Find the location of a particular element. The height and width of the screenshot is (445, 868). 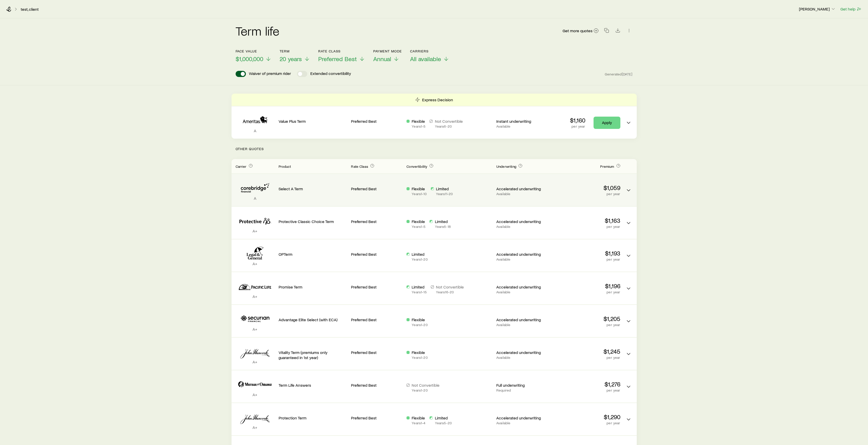

p: Protective Classic Choice Term is located at coordinates (313, 221).